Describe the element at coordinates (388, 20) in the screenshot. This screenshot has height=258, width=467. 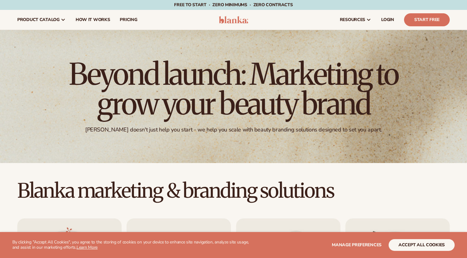
I see `span: LOGIN` at that location.